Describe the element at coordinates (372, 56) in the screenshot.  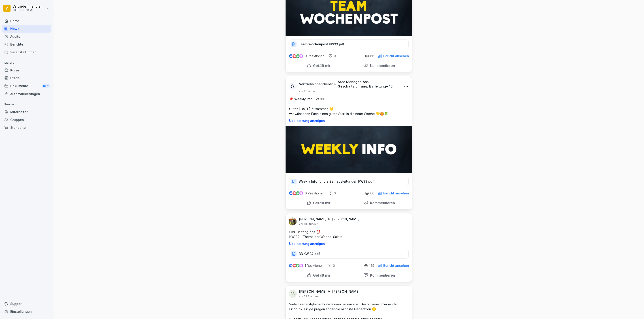
I see `p: 88` at that location.